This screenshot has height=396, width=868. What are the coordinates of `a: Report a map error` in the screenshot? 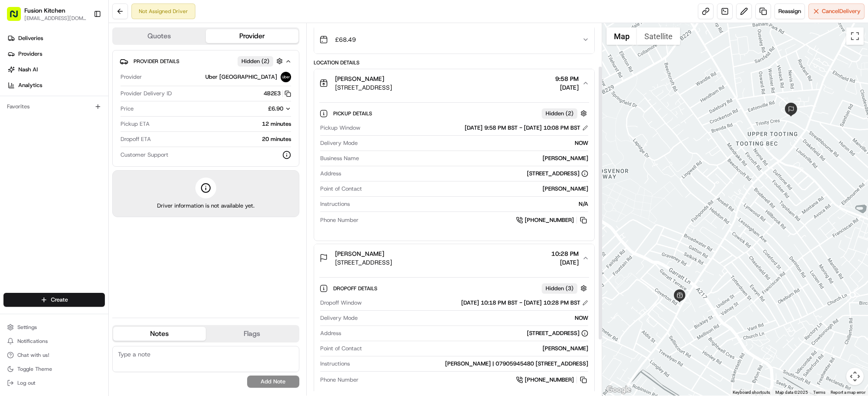 It's located at (848, 391).